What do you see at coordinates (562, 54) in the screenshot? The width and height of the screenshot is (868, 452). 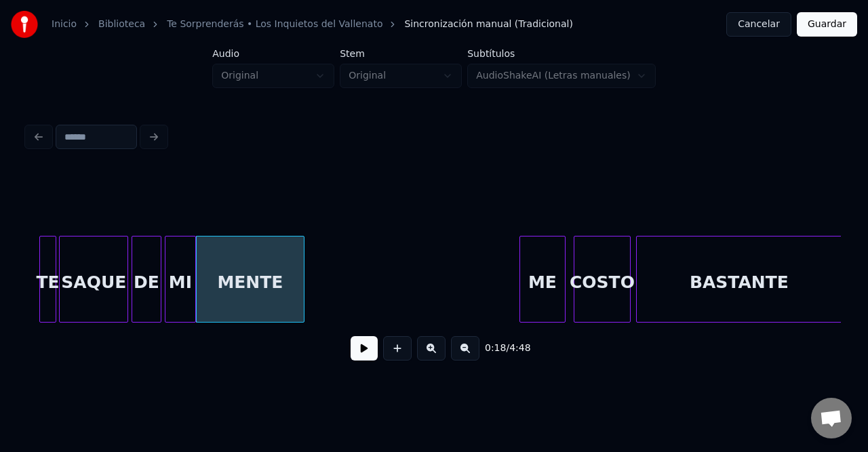 I see `label: Subtítulos` at bounding box center [562, 54].